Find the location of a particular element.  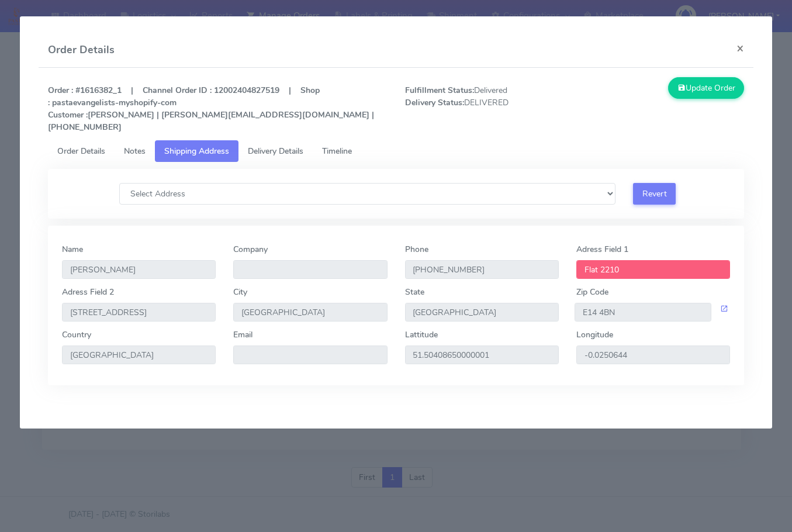

label: Lattitude is located at coordinates (421, 334).